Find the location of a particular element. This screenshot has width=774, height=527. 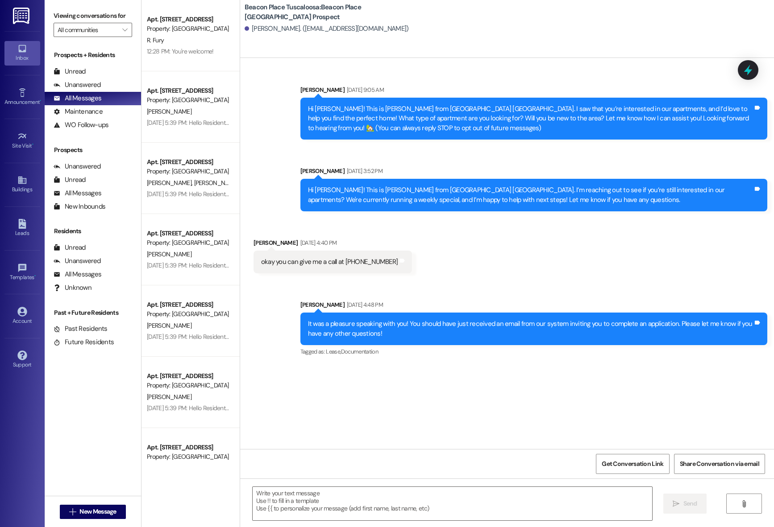

a: Site Visit • is located at coordinates (22, 141).